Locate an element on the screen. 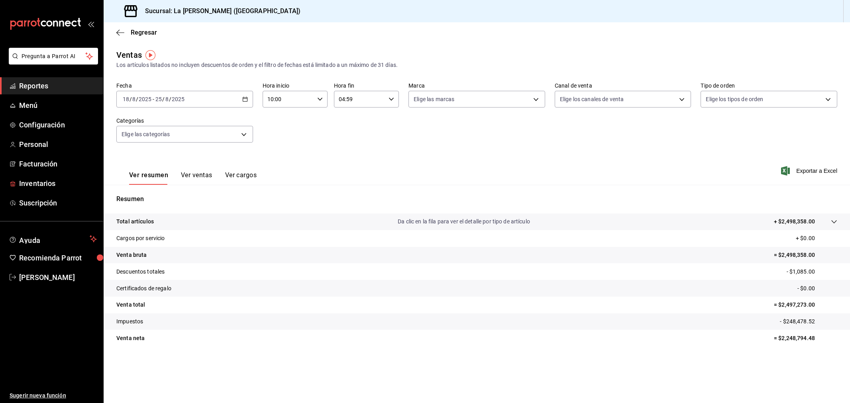 This screenshot has width=850, height=403. p: + $2,498,358.00 is located at coordinates (795, 222).